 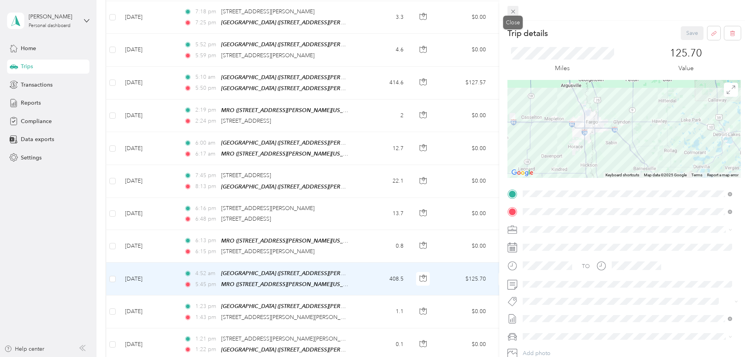 I want to click on img: Google, so click(x=522, y=173).